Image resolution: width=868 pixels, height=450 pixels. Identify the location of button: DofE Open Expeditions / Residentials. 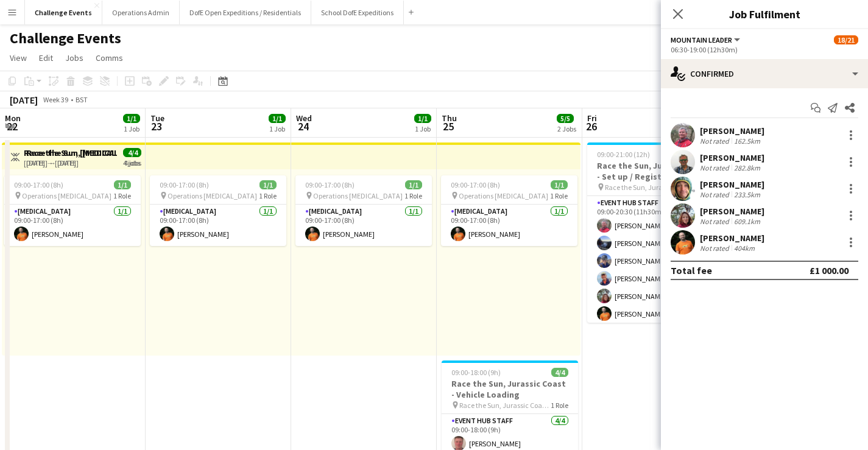
(245, 12).